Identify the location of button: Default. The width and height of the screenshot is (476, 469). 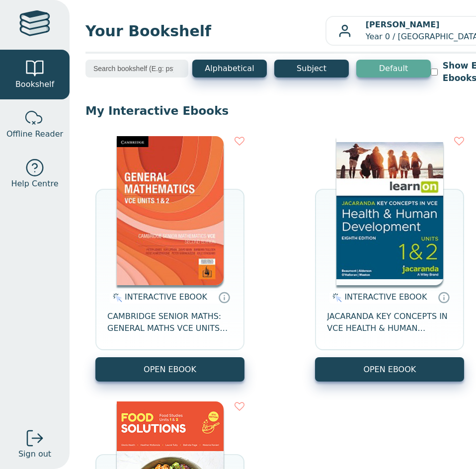
(393, 69).